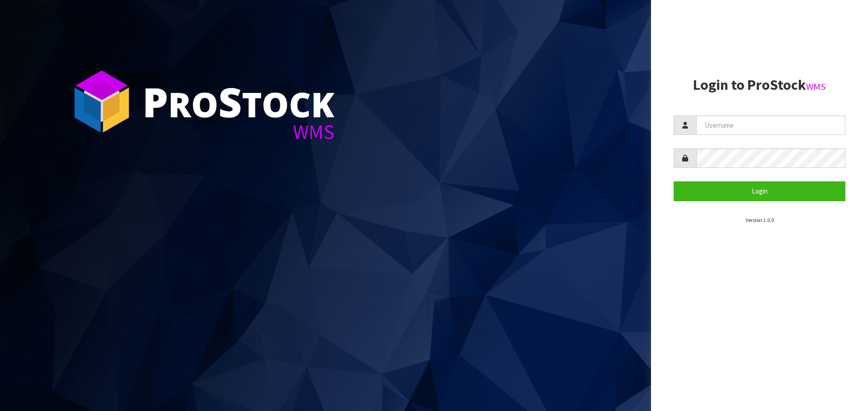 Image resolution: width=868 pixels, height=411 pixels. Describe the element at coordinates (815, 87) in the screenshot. I see `small: WMS` at that location.